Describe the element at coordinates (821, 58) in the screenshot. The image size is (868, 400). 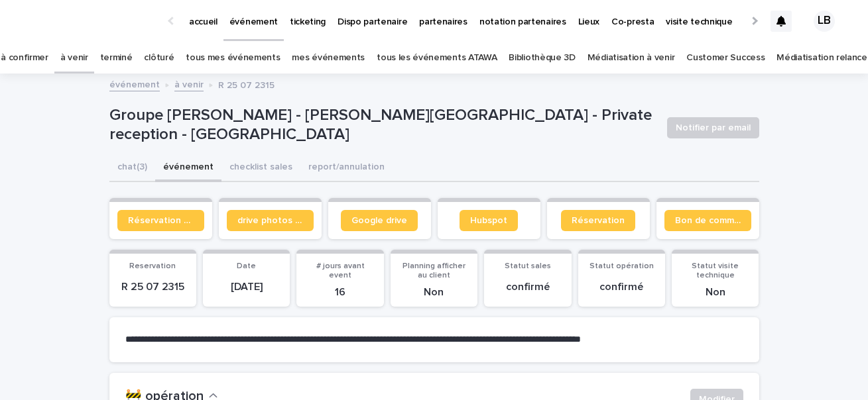
I see `a: Médiatisation relance` at that location.